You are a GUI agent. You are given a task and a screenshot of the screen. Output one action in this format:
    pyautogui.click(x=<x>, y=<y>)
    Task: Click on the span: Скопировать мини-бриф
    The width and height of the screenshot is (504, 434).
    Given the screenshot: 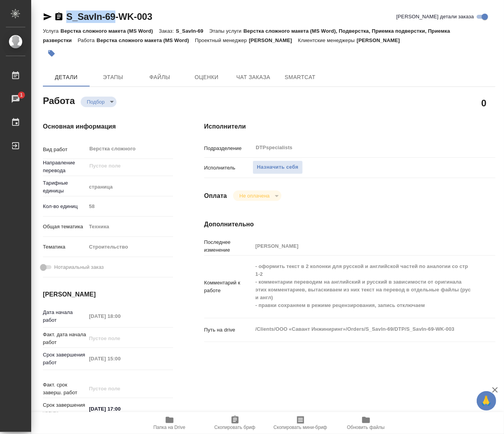 What is the action you would take?
    pyautogui.click(x=300, y=428)
    